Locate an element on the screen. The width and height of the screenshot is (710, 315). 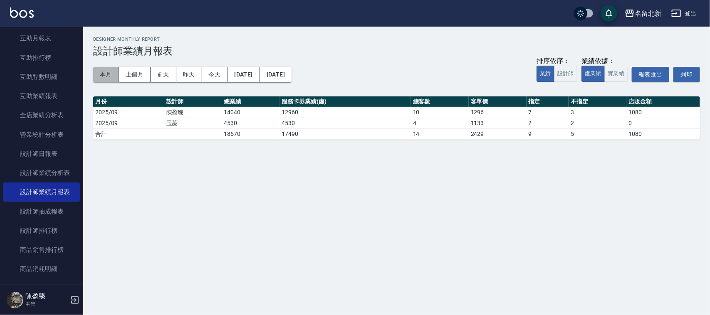
td: 3 is located at coordinates (597, 112).